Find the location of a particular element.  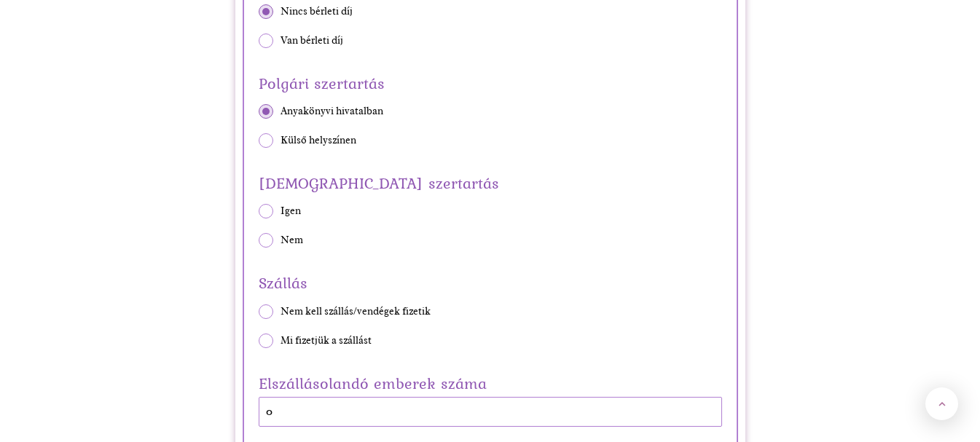

label: Elszállásolandó emberek száma is located at coordinates (490, 383).